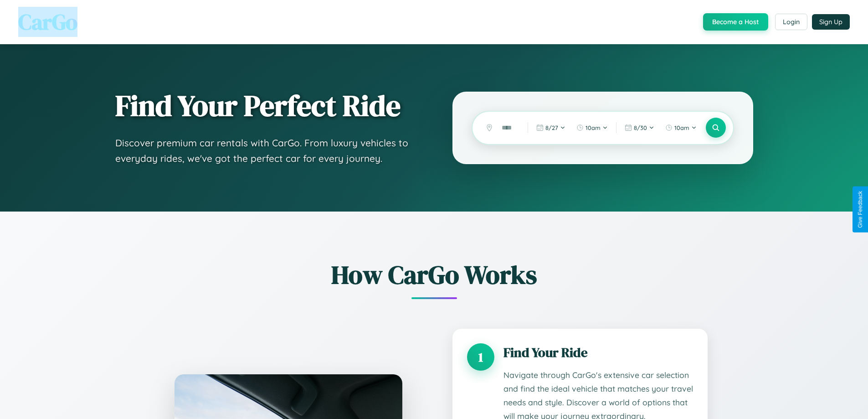 This screenshot has width=868, height=419. I want to click on button: 8/27, so click(551, 128).